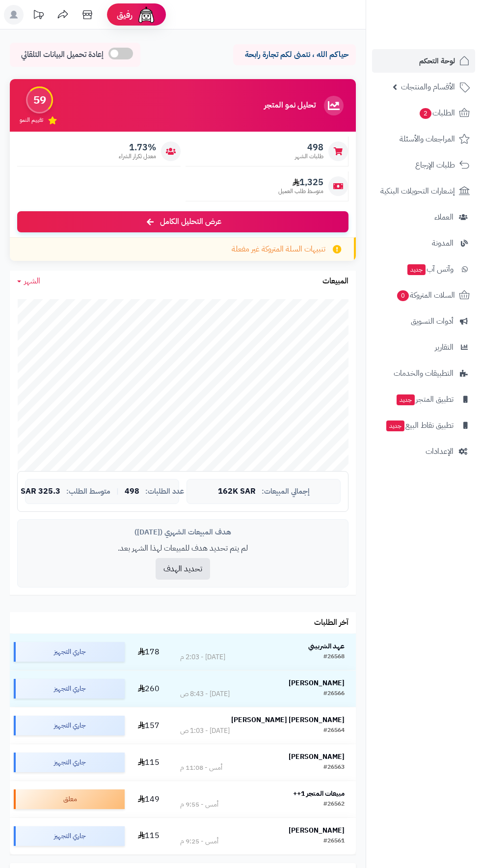 The image size is (481, 868). I want to click on span: 1.73%, so click(137, 147).